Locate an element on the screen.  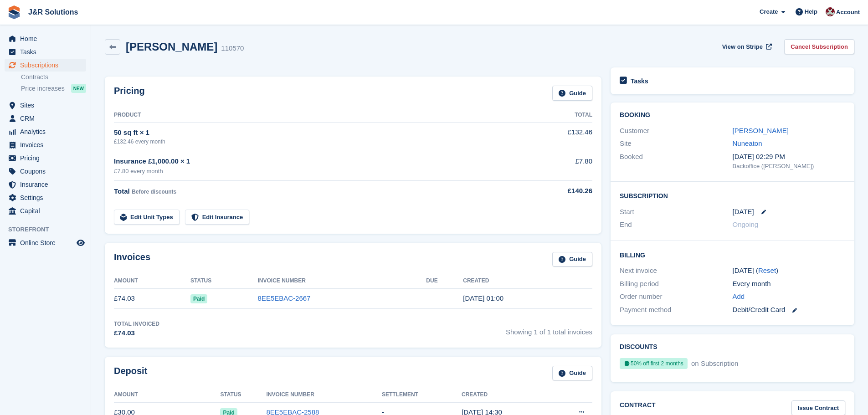
a: Add is located at coordinates (739, 297).